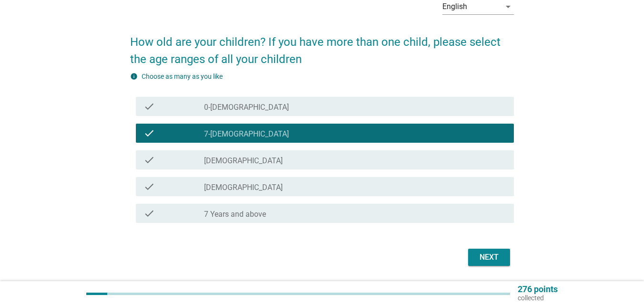  What do you see at coordinates (489, 257) in the screenshot?
I see `button: Next` at bounding box center [489, 257].